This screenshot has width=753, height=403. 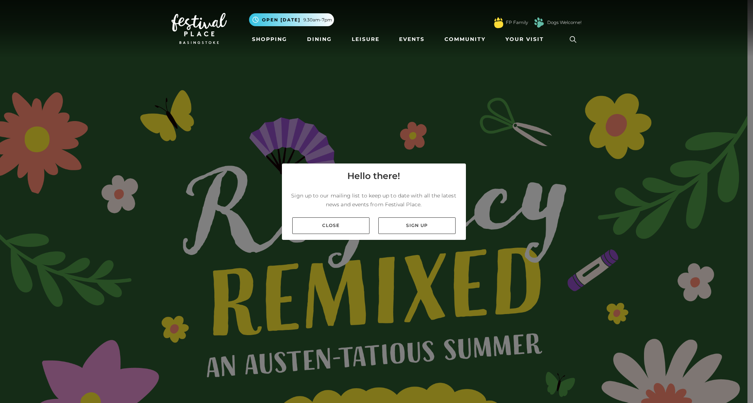 I want to click on a: Community, so click(x=465, y=39).